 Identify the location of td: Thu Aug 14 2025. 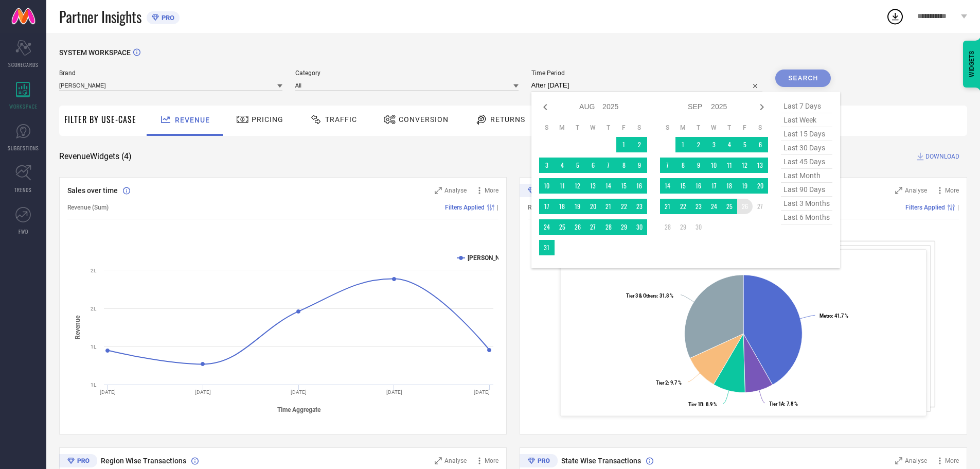
(608, 186).